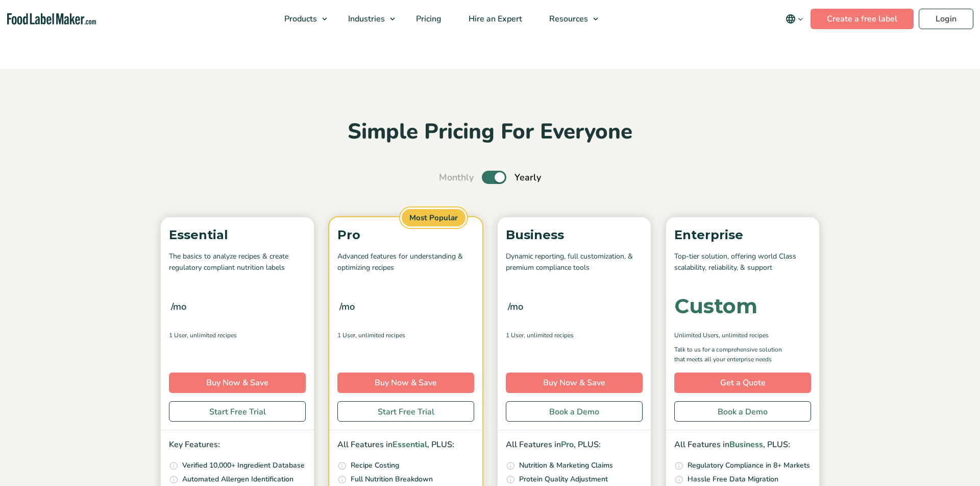  Describe the element at coordinates (566, 465) in the screenshot. I see `p: Nutrition & Marketing Claims` at that location.